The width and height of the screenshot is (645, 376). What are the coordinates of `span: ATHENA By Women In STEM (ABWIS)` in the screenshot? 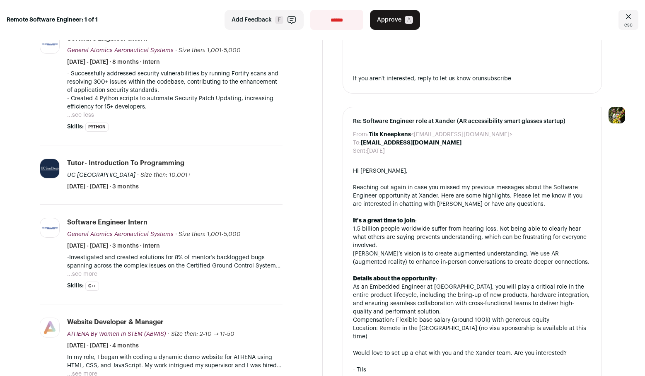 It's located at (116, 334).